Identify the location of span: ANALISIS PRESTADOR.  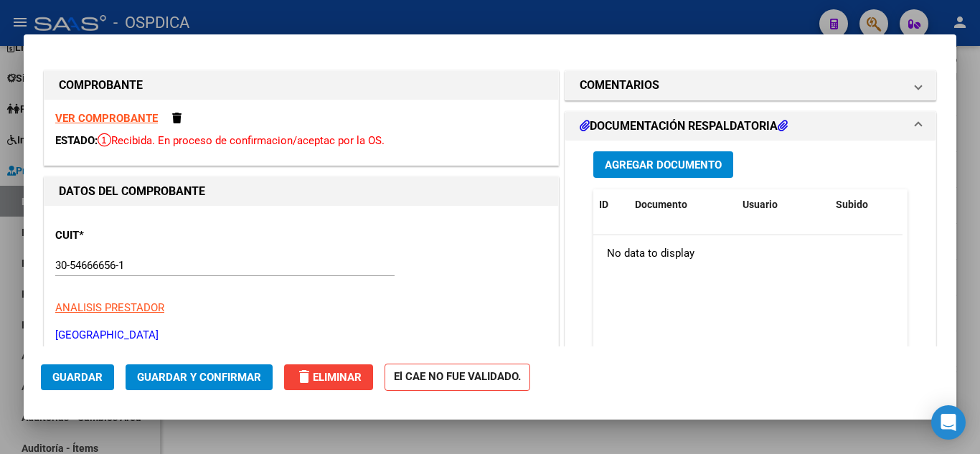
(110, 308).